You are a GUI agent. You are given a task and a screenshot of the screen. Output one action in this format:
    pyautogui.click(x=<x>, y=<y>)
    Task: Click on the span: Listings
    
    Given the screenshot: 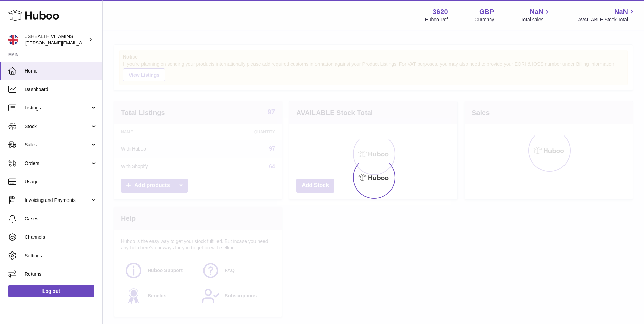 What is the action you would take?
    pyautogui.click(x=57, y=108)
    